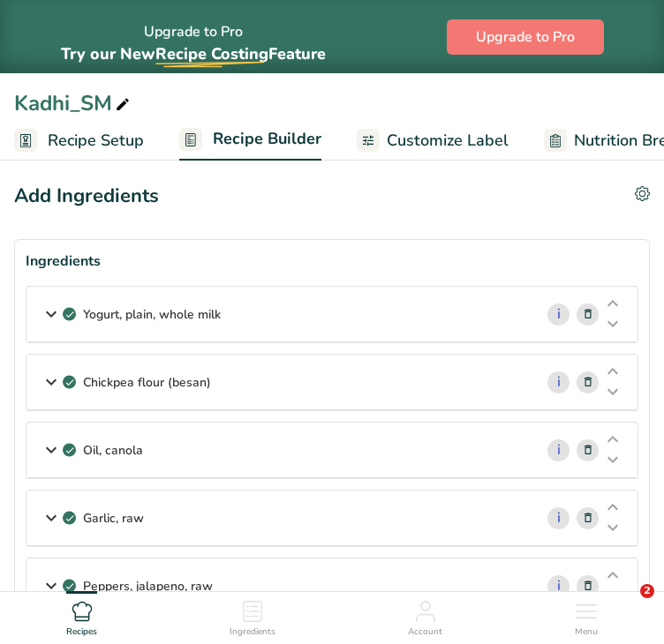 The width and height of the screenshot is (664, 644). What do you see at coordinates (78, 140) in the screenshot?
I see `a: Recipe Setup` at bounding box center [78, 140].